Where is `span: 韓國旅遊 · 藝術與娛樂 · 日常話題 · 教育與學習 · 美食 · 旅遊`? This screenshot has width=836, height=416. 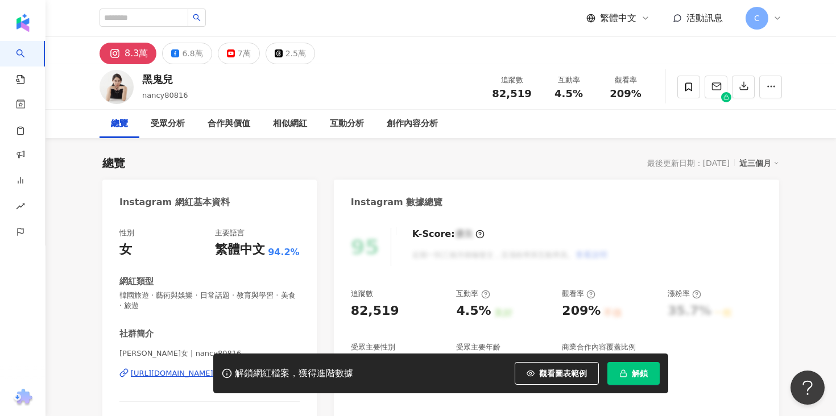 span: 韓國旅遊 · 藝術與娛樂 · 日常話題 · 教育與學習 · 美食 · 旅遊 is located at coordinates (209, 301).